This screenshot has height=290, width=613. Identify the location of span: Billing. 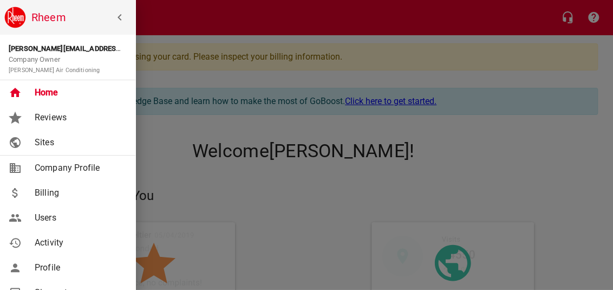
(79, 193).